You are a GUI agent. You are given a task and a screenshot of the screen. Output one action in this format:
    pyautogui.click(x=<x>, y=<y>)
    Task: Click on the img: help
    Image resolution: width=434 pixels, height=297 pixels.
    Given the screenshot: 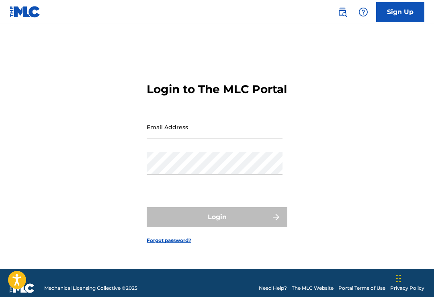 What is the action you would take?
    pyautogui.click(x=363, y=12)
    